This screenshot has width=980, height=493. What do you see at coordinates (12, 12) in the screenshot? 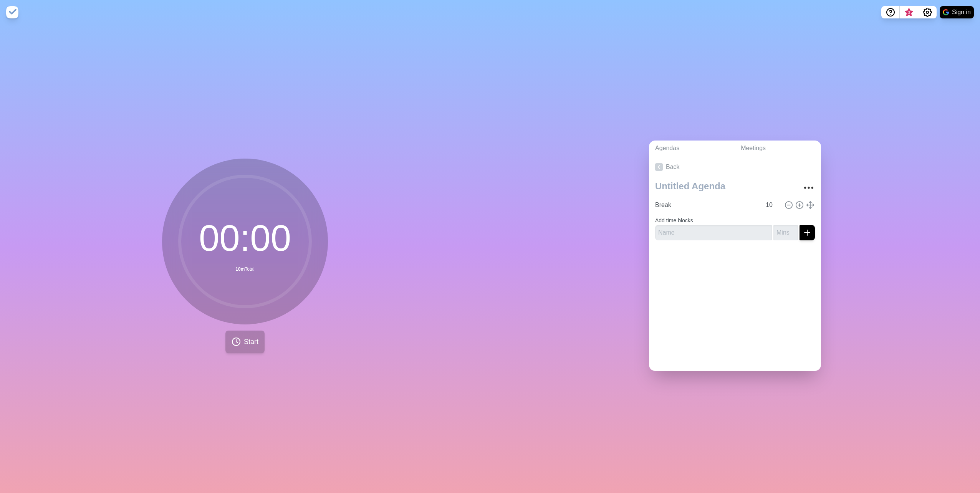
I see `img: timeblocks logo` at bounding box center [12, 12].